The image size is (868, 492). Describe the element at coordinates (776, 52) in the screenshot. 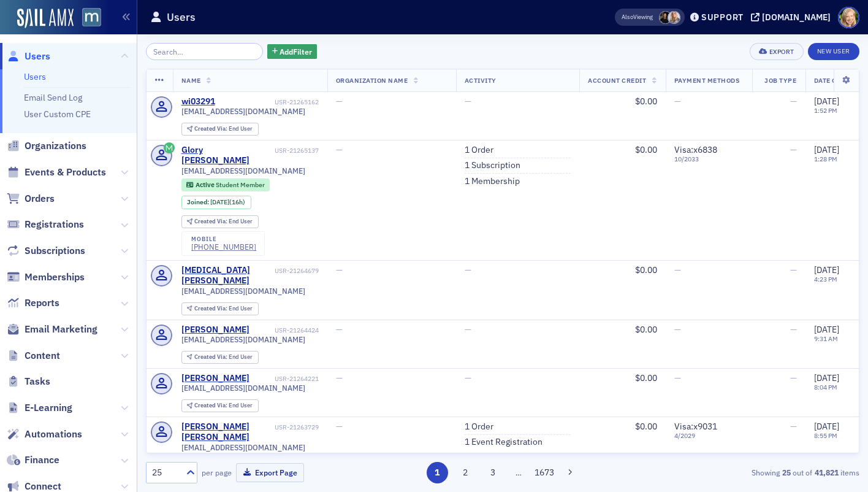

I see `button: Export` at that location.